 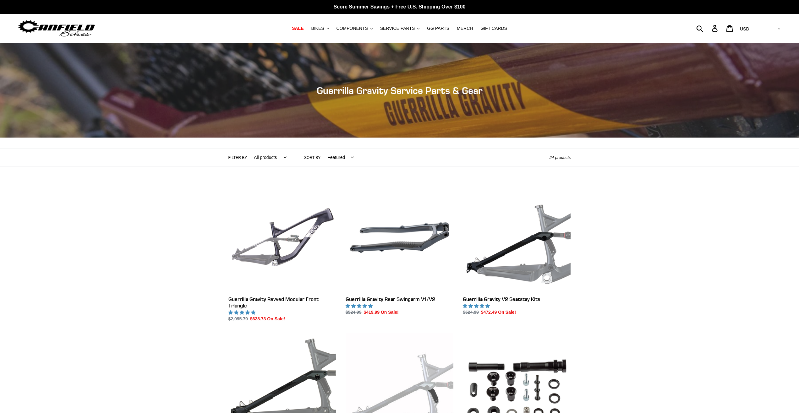 What do you see at coordinates (464, 28) in the screenshot?
I see `span: MERCH` at bounding box center [464, 28].